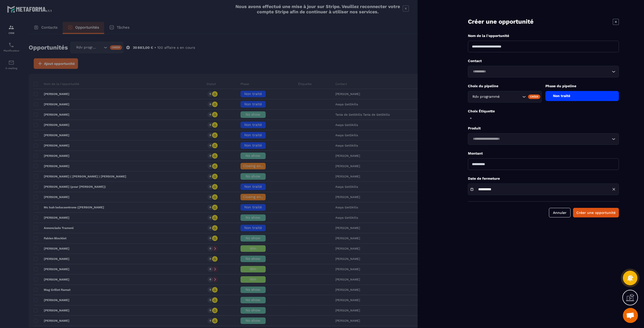 Image resolution: width=644 pixels, height=328 pixels. Describe the element at coordinates (543, 36) in the screenshot. I see `p: Nom de la l'opportunité` at that location.